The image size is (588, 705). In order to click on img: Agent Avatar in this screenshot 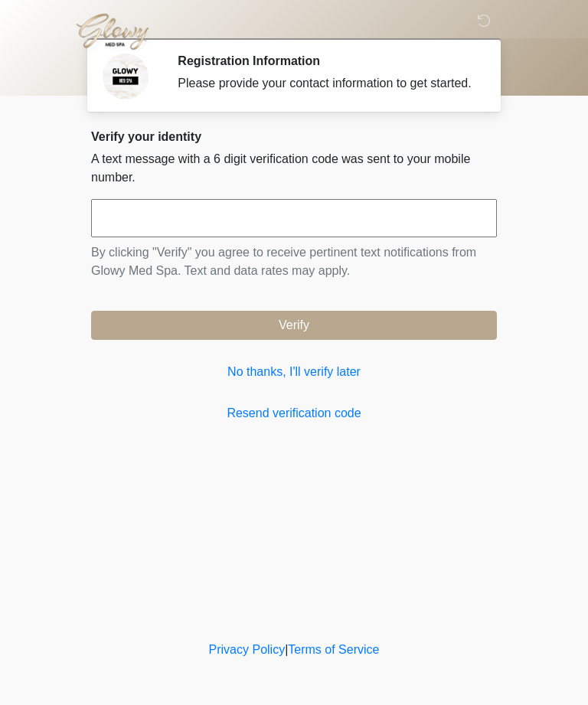, I will do `click(125, 76)`.